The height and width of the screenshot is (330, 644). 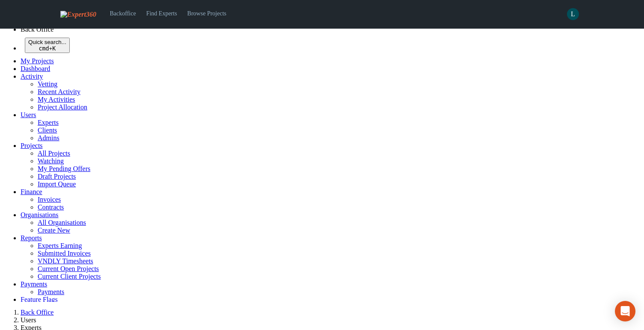 What do you see at coordinates (330, 320) in the screenshot?
I see `li: Users` at bounding box center [330, 320].